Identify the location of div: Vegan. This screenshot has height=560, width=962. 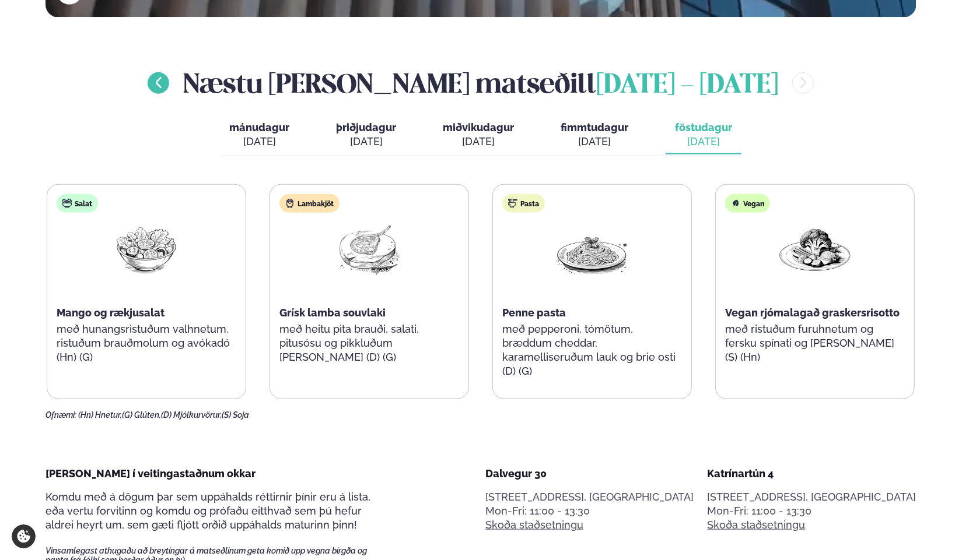
(747, 204).